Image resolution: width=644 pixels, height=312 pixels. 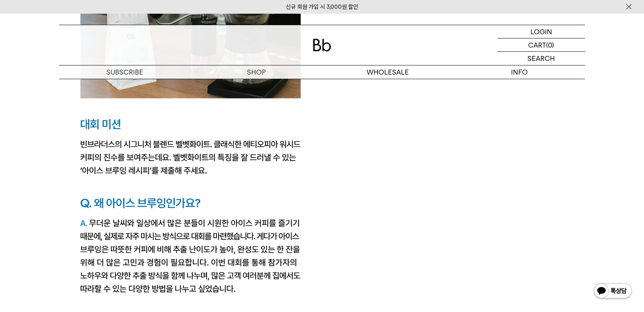 I want to click on p: SUBSCRIBE, so click(x=124, y=72).